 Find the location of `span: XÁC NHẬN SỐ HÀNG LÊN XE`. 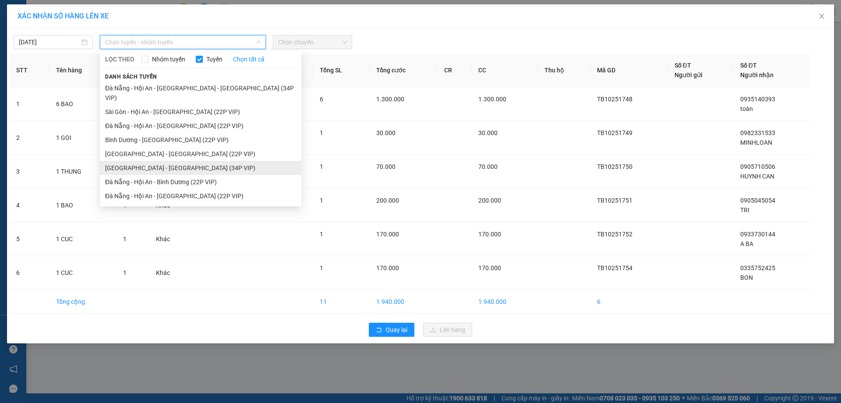

span: XÁC NHẬN SỐ HÀNG LÊN XE is located at coordinates (63, 16).